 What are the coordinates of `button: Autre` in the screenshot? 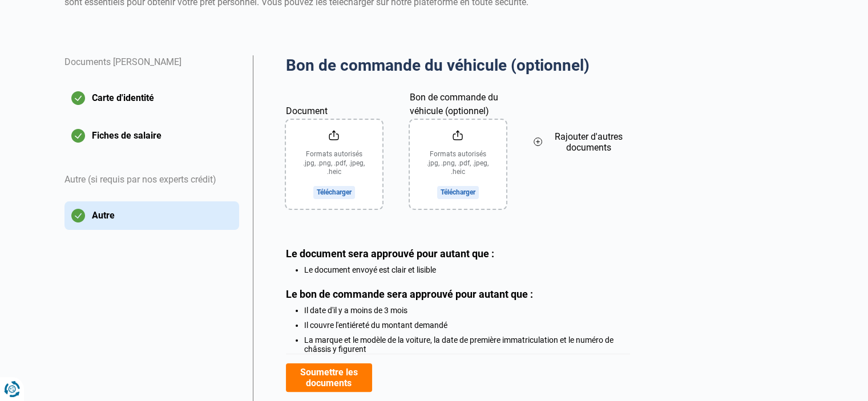 It's located at (152, 215).